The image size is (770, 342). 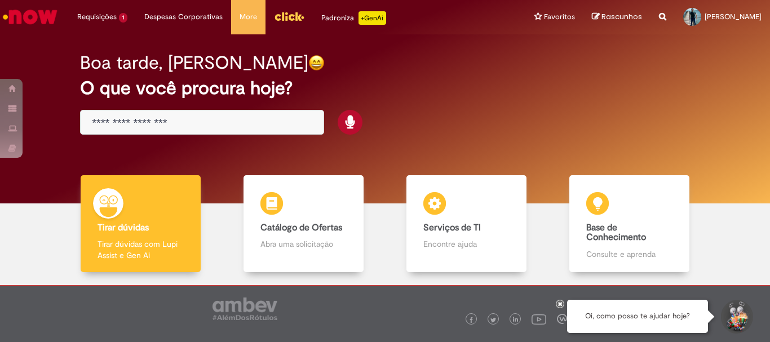 What do you see at coordinates (629, 254) in the screenshot?
I see `p: Consulte e aprenda` at bounding box center [629, 254].